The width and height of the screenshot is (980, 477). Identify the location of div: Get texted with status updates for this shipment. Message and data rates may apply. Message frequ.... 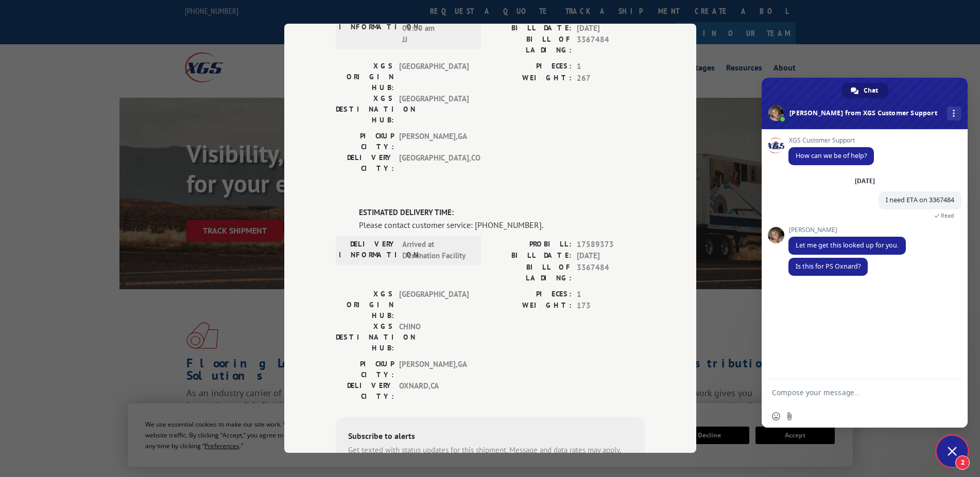
(490, 456).